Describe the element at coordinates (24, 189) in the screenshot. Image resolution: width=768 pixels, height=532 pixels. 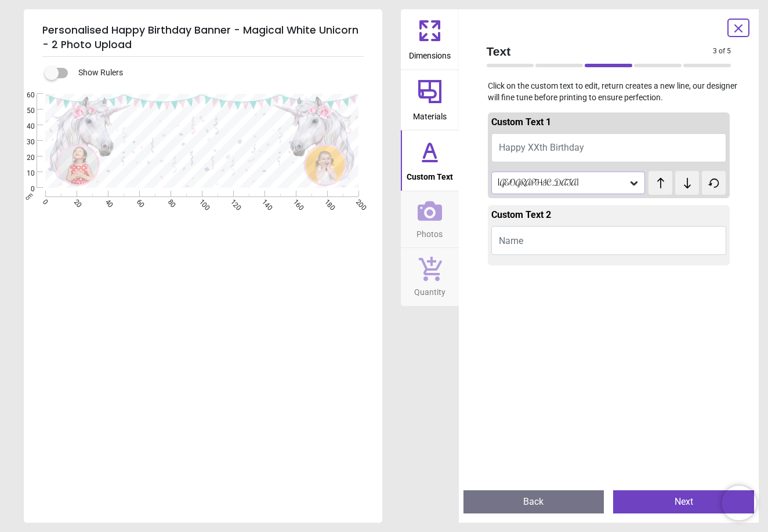
I see `span: 0` at that location.